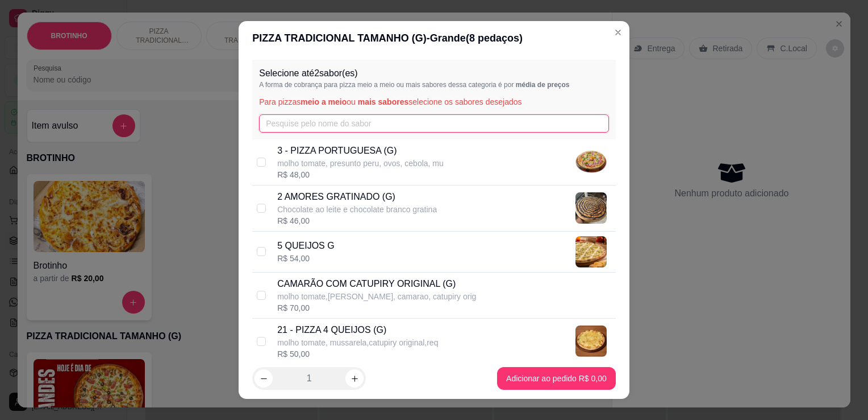 Image resolution: width=868 pixels, height=420 pixels. I want to click on div: R$ 50,00, so click(357, 354).